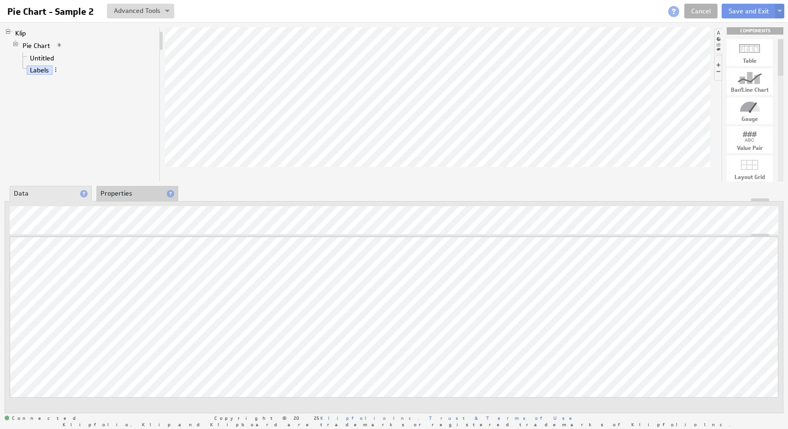 The image size is (788, 429). What do you see at coordinates (750, 61) in the screenshot?
I see `div: Table` at bounding box center [750, 61].